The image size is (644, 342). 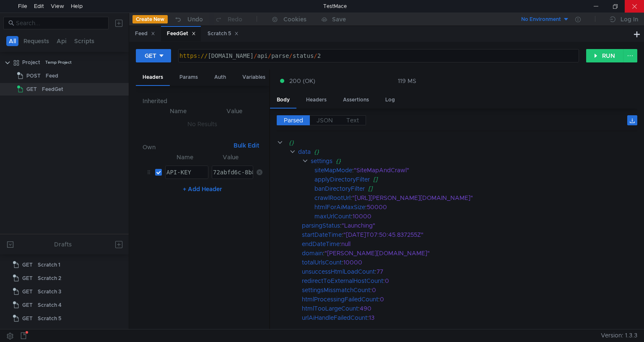 I want to click on div: redirectToExternalHostCount, so click(x=343, y=281).